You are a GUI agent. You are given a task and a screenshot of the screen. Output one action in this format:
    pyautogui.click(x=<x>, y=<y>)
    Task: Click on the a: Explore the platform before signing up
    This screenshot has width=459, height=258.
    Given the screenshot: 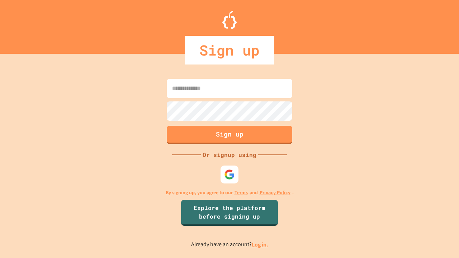 What is the action you would take?
    pyautogui.click(x=229, y=213)
    